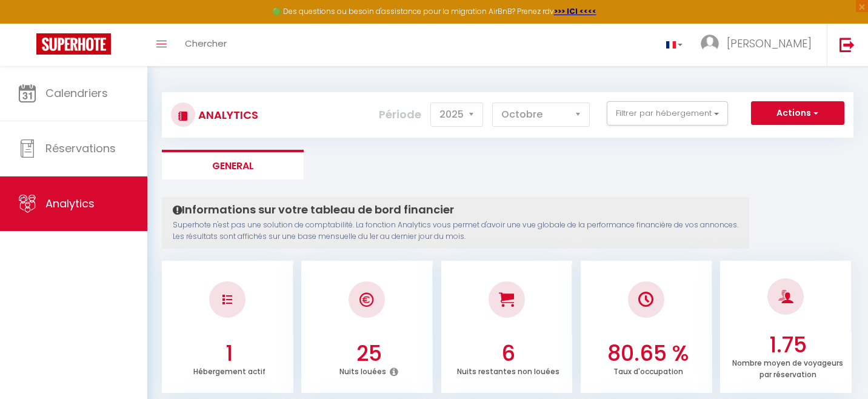 The image size is (868, 399). I want to click on img: logout, so click(847, 44).